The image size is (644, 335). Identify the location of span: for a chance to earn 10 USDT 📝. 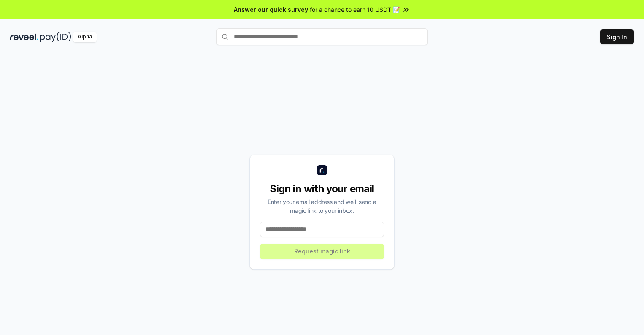
(355, 9).